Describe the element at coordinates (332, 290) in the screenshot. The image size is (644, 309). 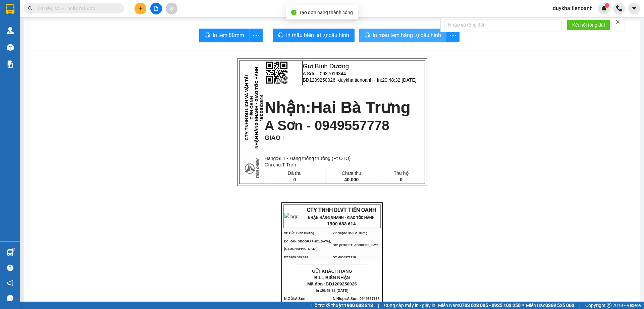
I see `span: In :` at that location.